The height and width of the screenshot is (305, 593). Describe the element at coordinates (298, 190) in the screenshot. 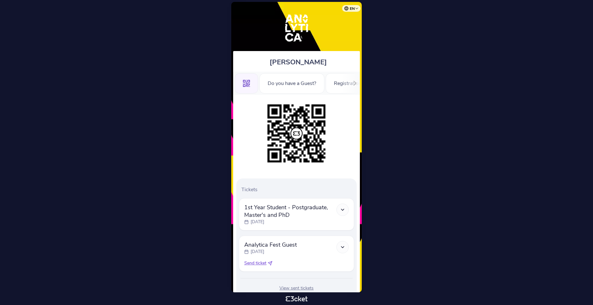

I see `p: Tickets` at that location.